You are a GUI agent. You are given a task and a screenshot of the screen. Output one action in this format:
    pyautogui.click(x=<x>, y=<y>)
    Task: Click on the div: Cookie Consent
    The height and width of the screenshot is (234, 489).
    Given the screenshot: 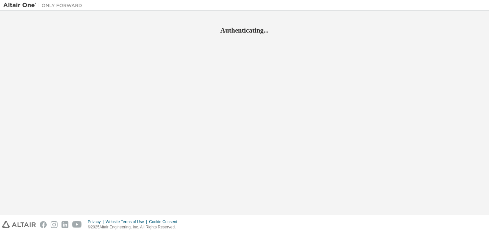 What is the action you would take?
    pyautogui.click(x=165, y=222)
    